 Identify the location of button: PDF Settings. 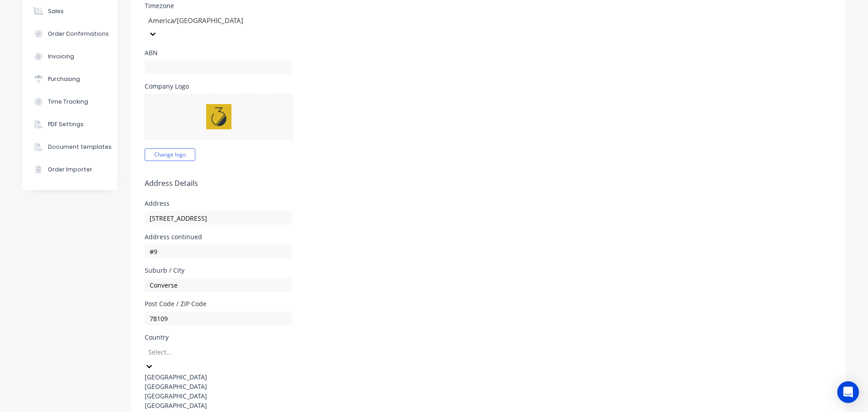
(70, 124).